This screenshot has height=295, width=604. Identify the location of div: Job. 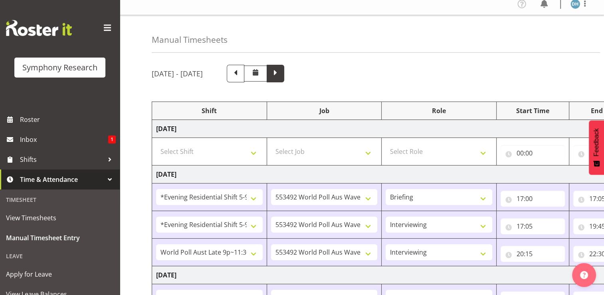
(324, 111).